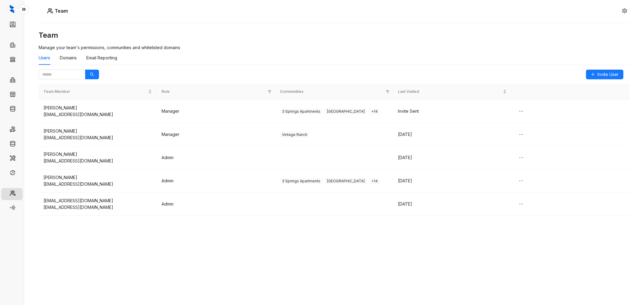  What do you see at coordinates (102, 58) in the screenshot?
I see `div: Email Reporting` at bounding box center [102, 58].